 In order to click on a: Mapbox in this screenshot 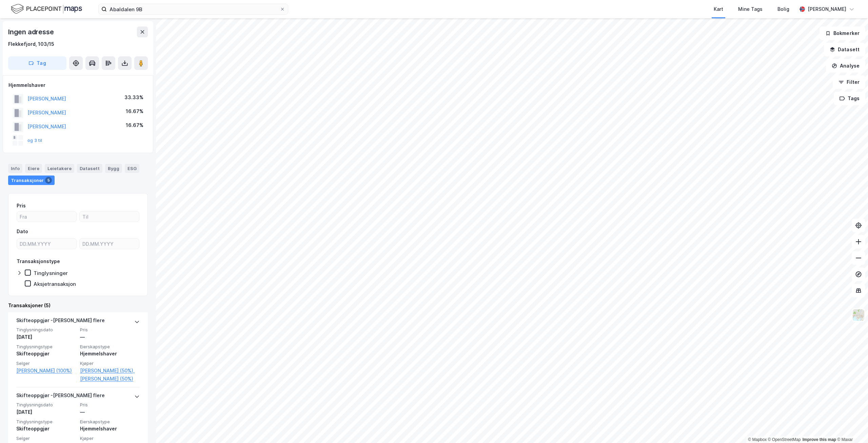, I will do `click(757, 440)`.